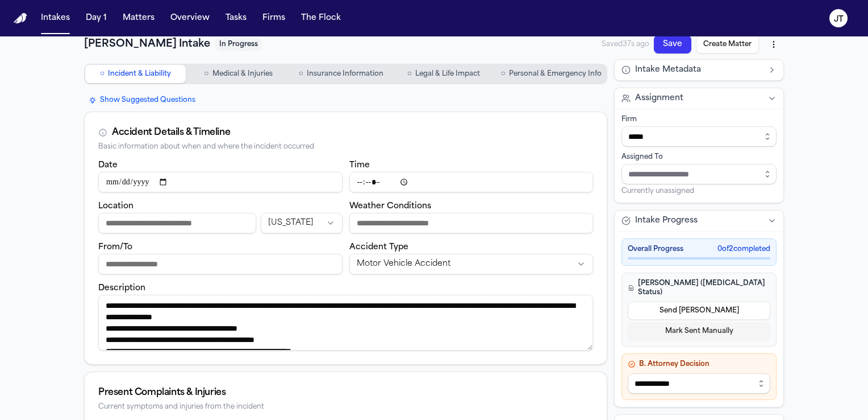 The width and height of the screenshot is (868, 420). What do you see at coordinates (243, 74) in the screenshot?
I see `span: Medical & Injuries` at bounding box center [243, 74].